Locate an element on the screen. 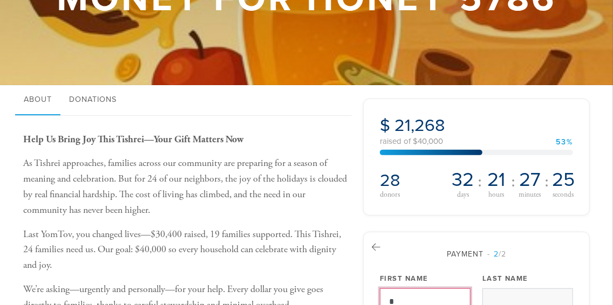  div: Payment is located at coordinates (476, 254).